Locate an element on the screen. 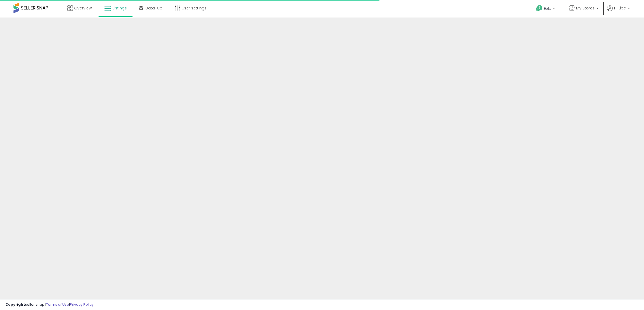 The image size is (644, 310). a: Help is located at coordinates (546, 9).